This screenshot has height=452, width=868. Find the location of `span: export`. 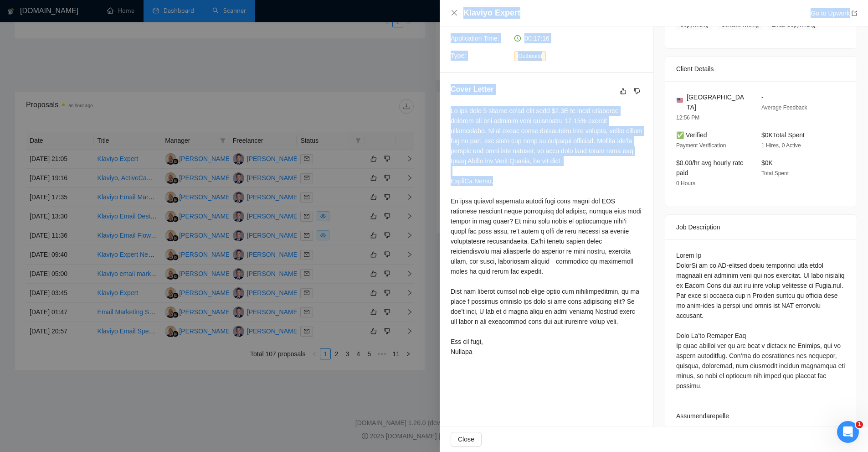

span: export is located at coordinates (855, 13).